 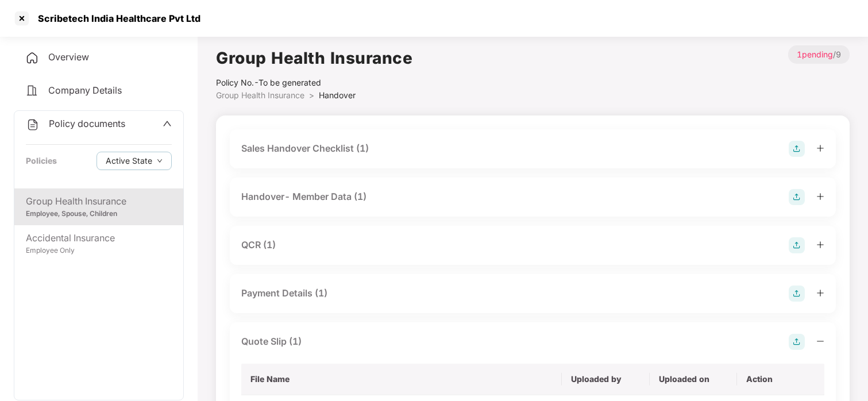 What do you see at coordinates (99, 214) in the screenshot?
I see `div: Employee, Spouse, Children` at bounding box center [99, 214].